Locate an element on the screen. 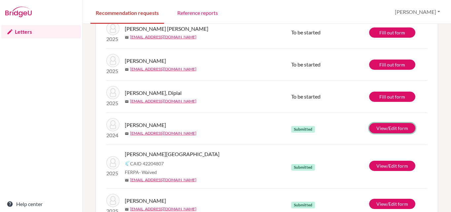  span: CAID 42204807 is located at coordinates (147, 163).